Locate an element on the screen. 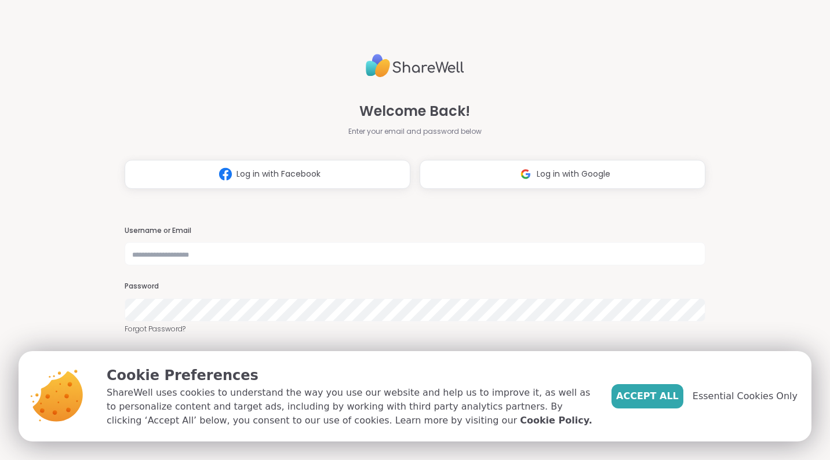 The width and height of the screenshot is (830, 460). button: Accept All is located at coordinates (648, 397).